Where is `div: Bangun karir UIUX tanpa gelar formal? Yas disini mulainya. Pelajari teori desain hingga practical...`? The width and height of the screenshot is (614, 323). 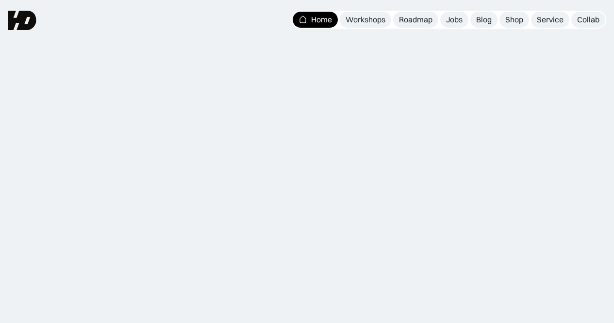
div: Bangun karir UIUX tanpa gelar formal? Yas disini mulainya. Pelajari teori desain hingga practical... is located at coordinates (307, 193).